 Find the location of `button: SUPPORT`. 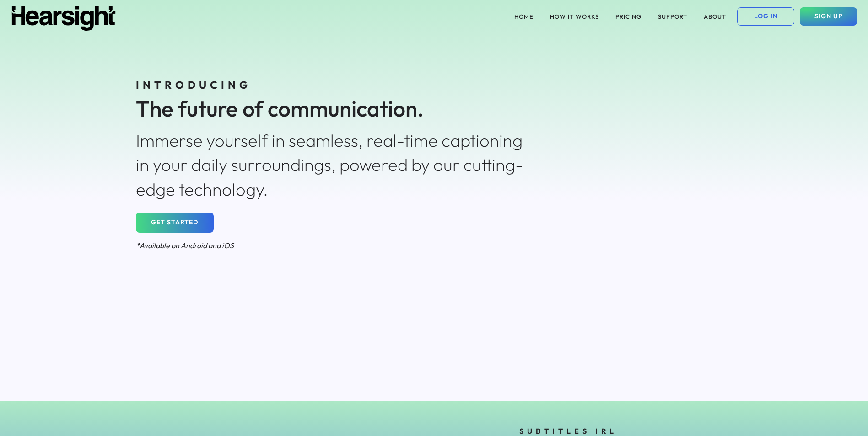

button: SUPPORT is located at coordinates (673, 17).